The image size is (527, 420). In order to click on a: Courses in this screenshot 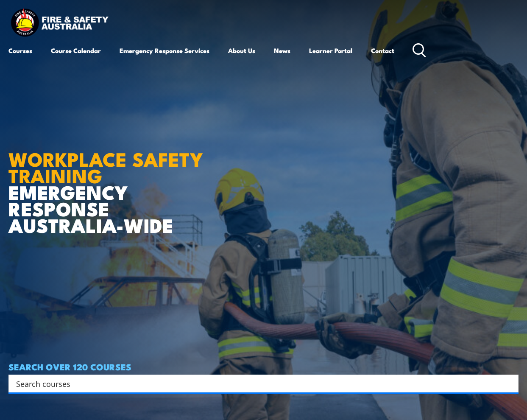, I will do `click(20, 50)`.